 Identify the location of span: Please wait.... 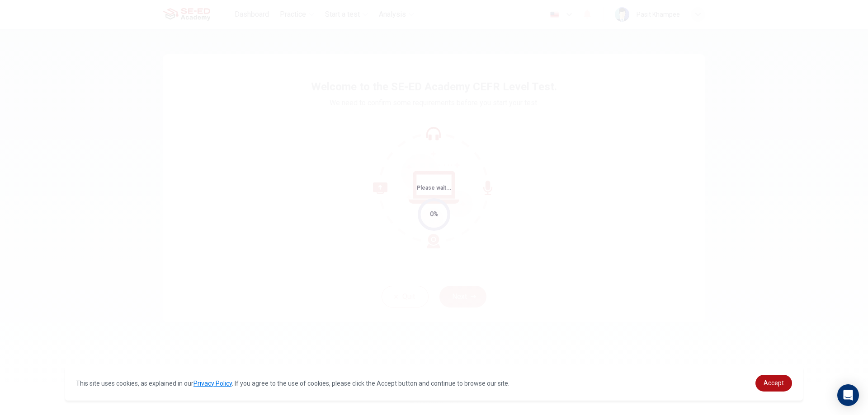
(434, 188).